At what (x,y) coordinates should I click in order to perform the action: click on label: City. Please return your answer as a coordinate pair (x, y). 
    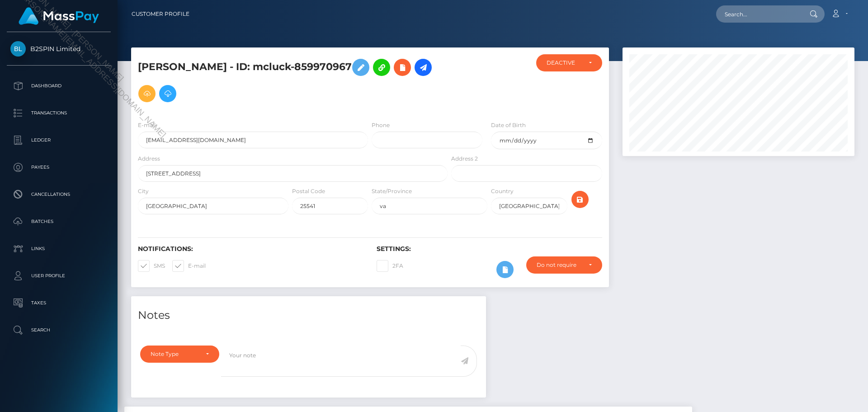
    Looking at the image, I should click on (143, 191).